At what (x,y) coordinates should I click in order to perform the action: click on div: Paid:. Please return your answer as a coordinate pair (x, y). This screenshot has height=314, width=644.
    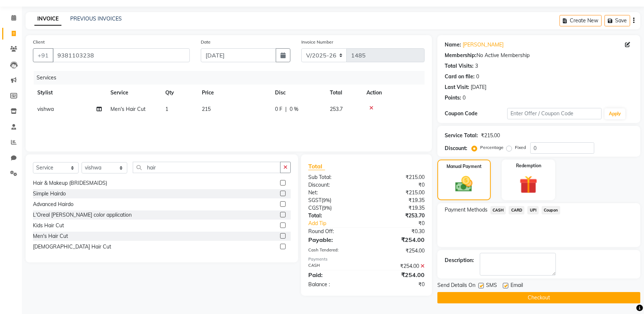
    Looking at the image, I should click on (334, 275).